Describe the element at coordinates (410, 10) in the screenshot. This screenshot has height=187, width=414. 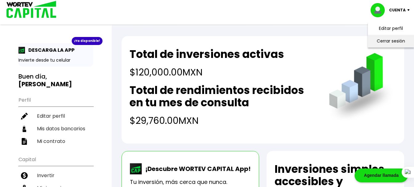
I see `img: icon-down` at that location.